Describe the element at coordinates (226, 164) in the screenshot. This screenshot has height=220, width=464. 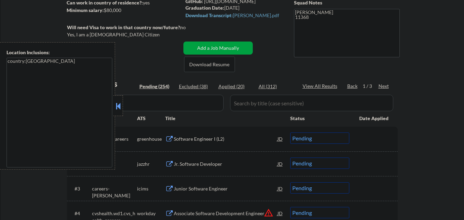
I see `div: Jr. Software Developer` at that location.